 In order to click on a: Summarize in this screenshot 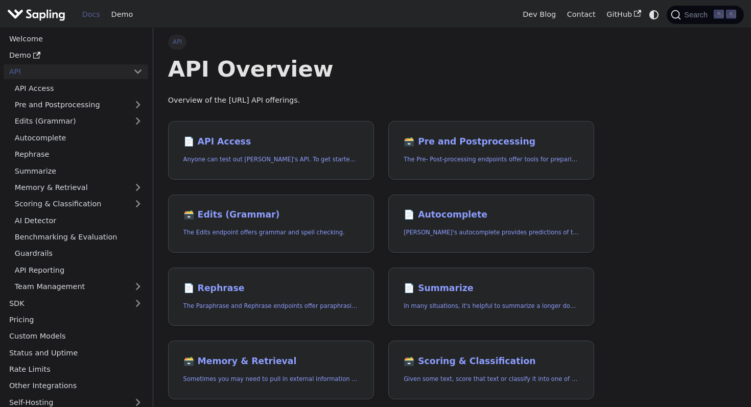, I will do `click(79, 171)`.